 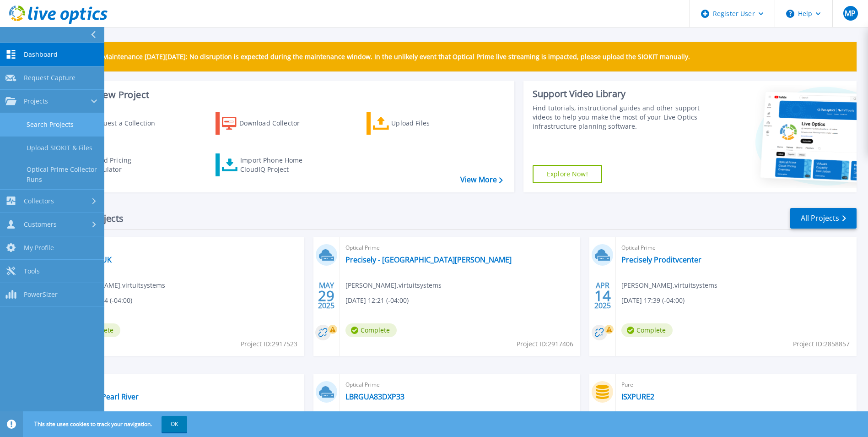 I want to click on span: 29, so click(x=326, y=295).